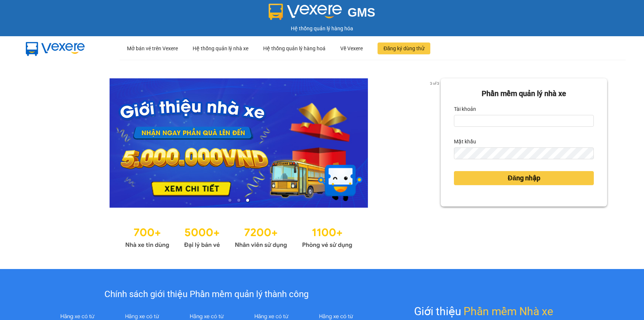 This screenshot has height=320, width=644. I want to click on button: next slide / item, so click(435, 143).